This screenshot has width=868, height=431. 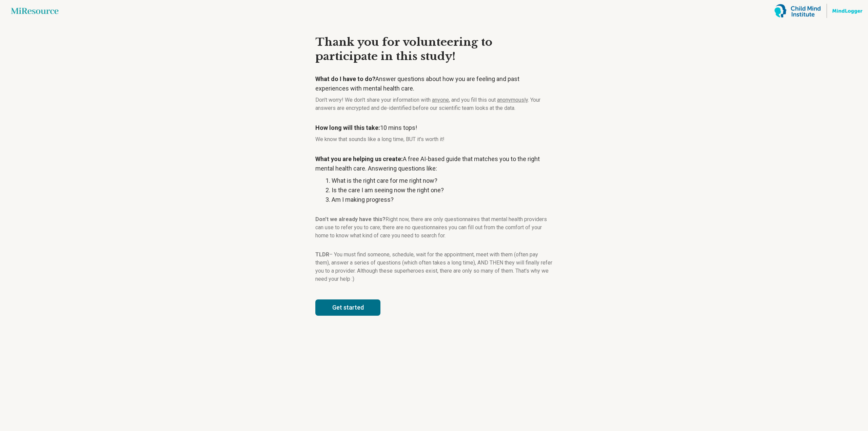 What do you see at coordinates (434, 268) in the screenshot?
I see `p: – You must find someone, schedule, wait for the appointment, meet with them (often pay them), ans...` at bounding box center [434, 268].